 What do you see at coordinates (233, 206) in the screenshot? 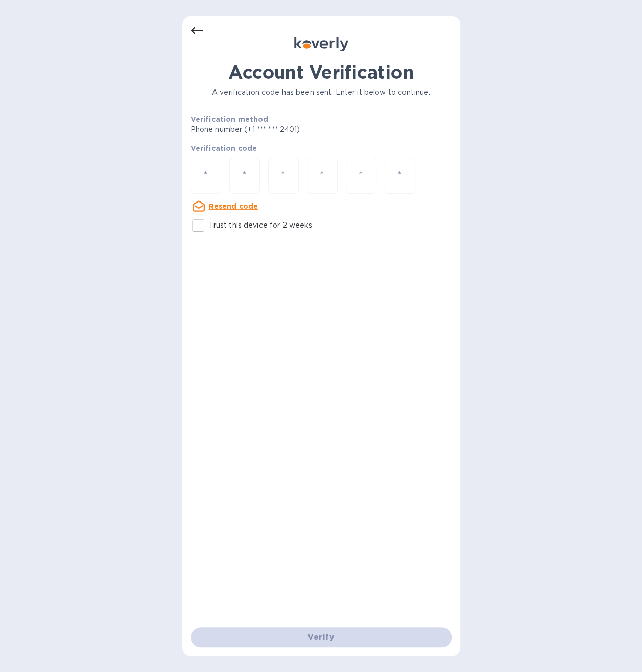
I see `u: Resend code` at bounding box center [233, 206].